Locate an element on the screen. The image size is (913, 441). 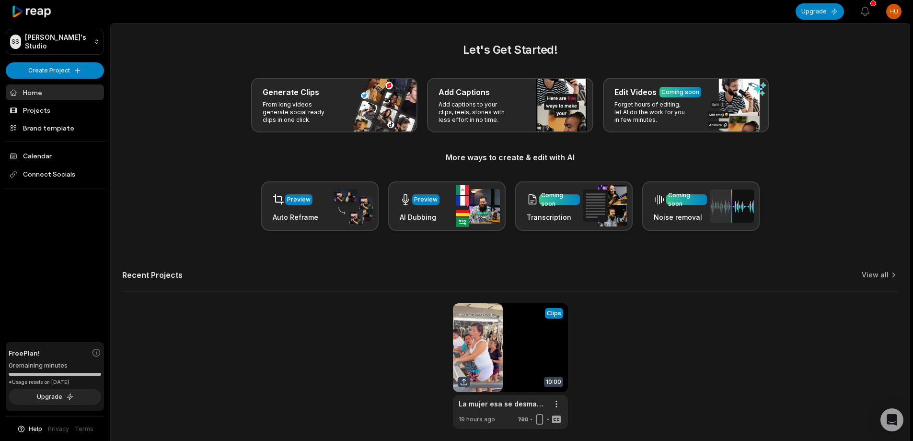
a: Home is located at coordinates (55, 92).